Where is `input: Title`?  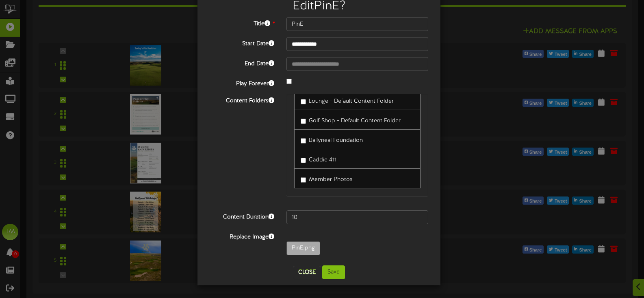
input: Title is located at coordinates (357, 24).